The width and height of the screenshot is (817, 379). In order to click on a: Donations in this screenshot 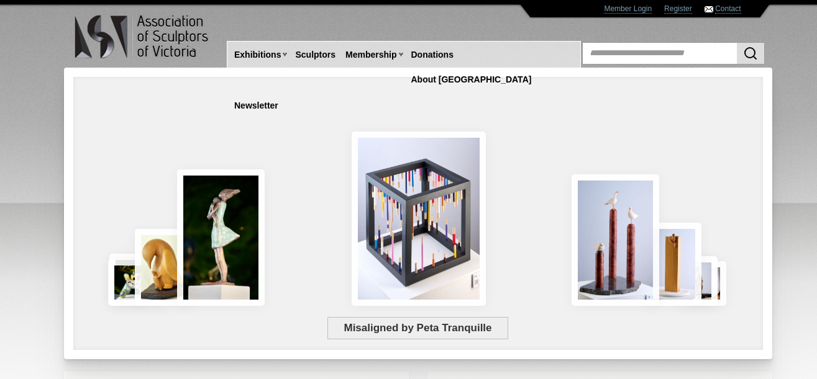, I will do `click(432, 55)`.